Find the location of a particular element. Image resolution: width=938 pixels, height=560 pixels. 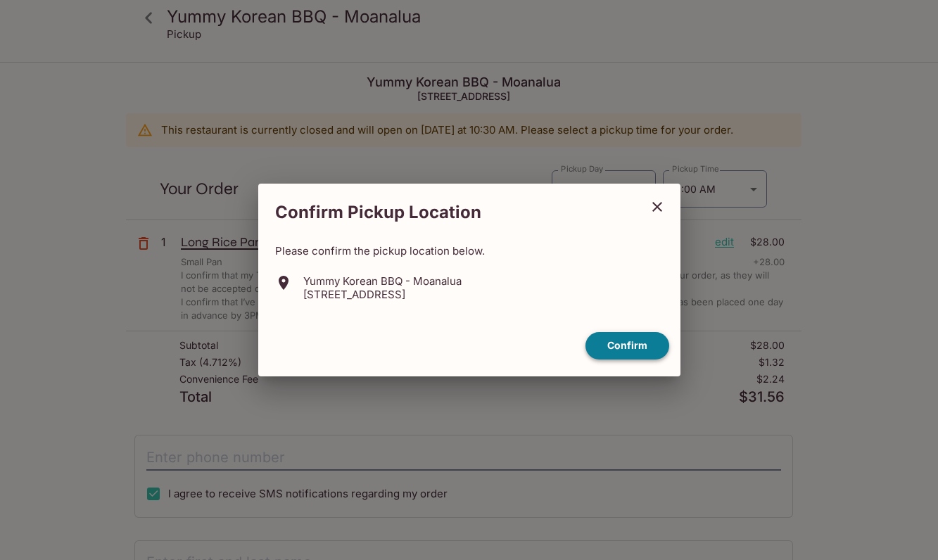

p: Please confirm the pickup location below. is located at coordinates (469, 251).